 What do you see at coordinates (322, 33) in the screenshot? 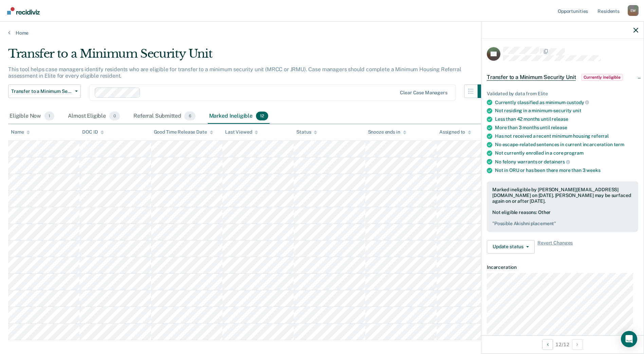
I see `a: Home` at bounding box center [322, 33].